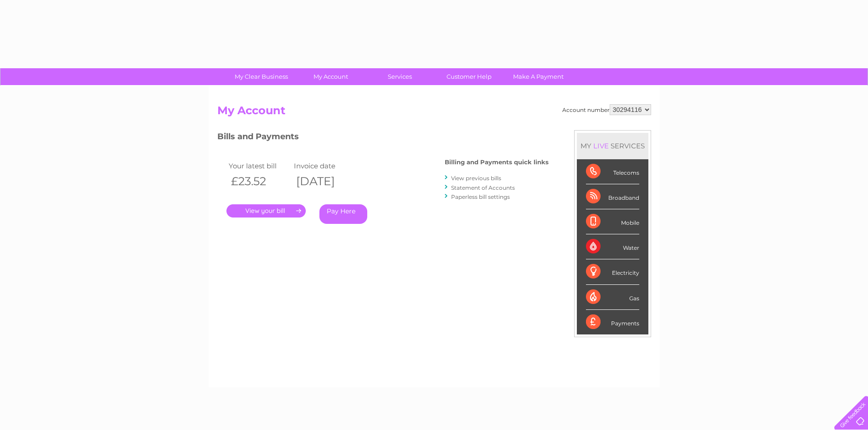 The image size is (868, 430). Describe the element at coordinates (476, 178) in the screenshot. I see `a: View previous bills` at that location.